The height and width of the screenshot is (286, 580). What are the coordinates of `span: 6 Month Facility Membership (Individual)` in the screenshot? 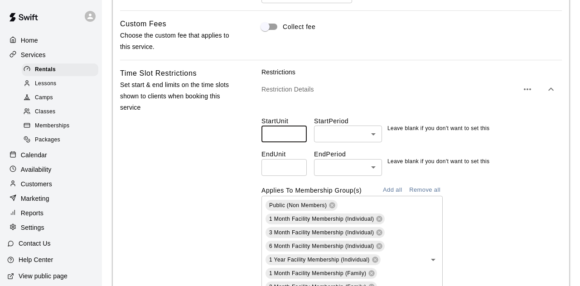 It's located at (321, 246).